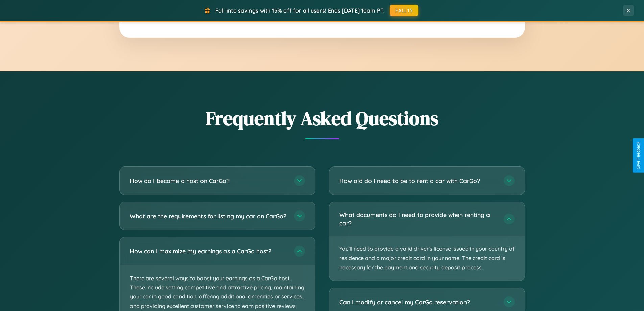 The height and width of the screenshot is (311, 644). Describe the element at coordinates (427, 258) in the screenshot. I see `p: You'll need to provide a valid driver's license issued in your country of residence and a major c...` at that location.